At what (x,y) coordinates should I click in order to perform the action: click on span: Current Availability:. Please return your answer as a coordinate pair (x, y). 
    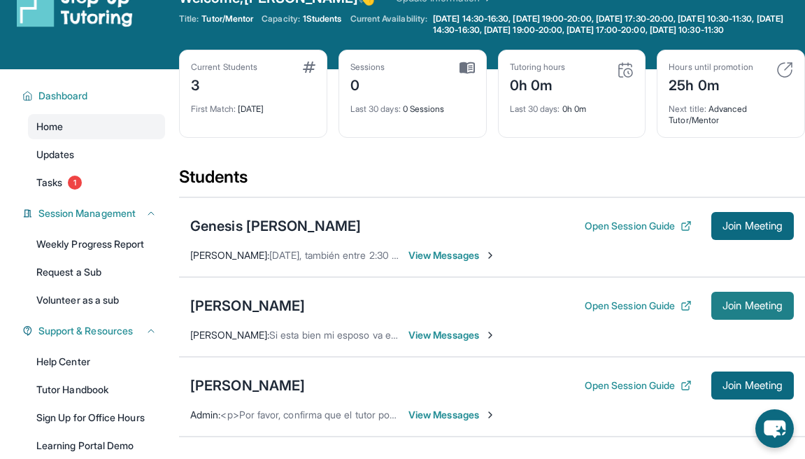
    Looking at the image, I should click on (389, 24).